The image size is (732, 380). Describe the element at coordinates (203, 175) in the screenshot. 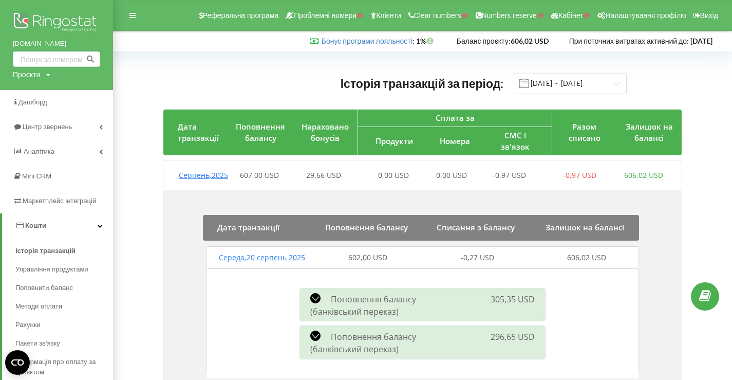

I see `span: Серпень , 2025` at that location.